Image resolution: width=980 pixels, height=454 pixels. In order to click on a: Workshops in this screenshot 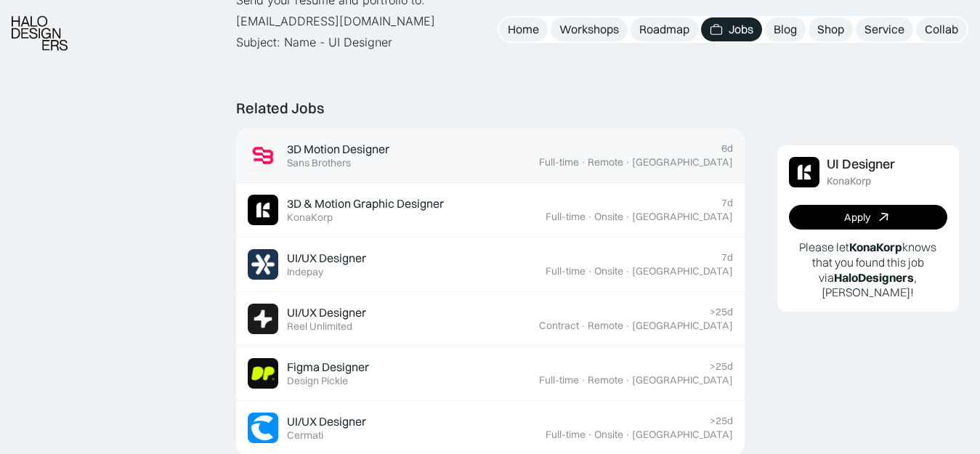, I will do `click(589, 29)`.